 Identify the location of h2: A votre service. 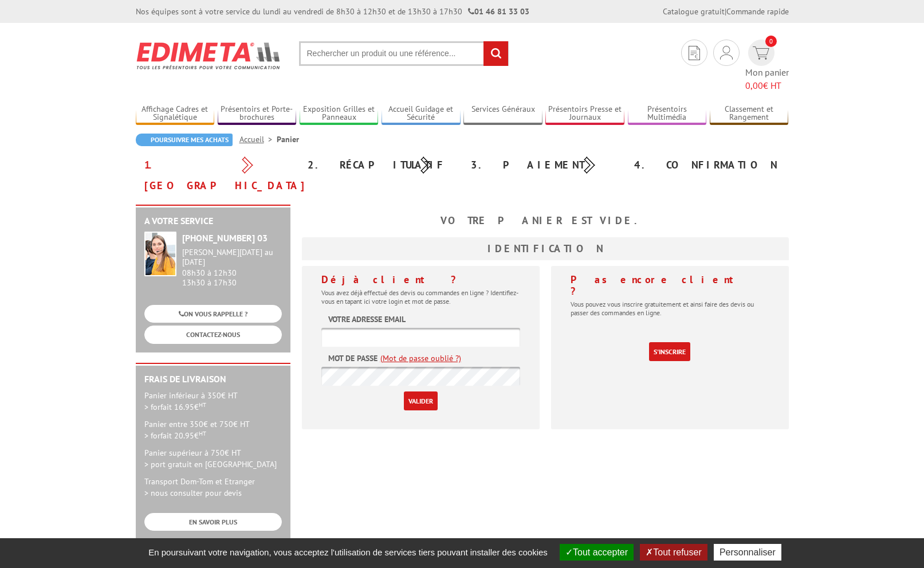
(213, 221).